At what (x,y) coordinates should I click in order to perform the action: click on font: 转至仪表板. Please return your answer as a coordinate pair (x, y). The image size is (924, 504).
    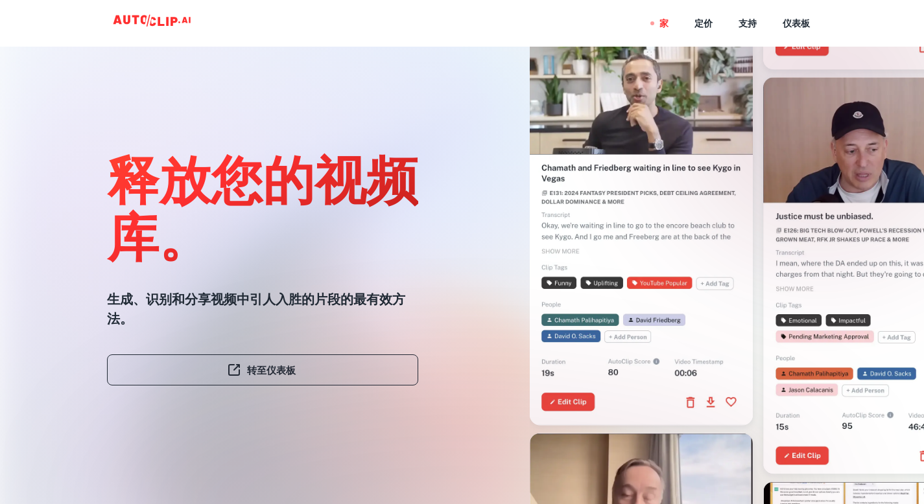
    Looking at the image, I should click on (271, 370).